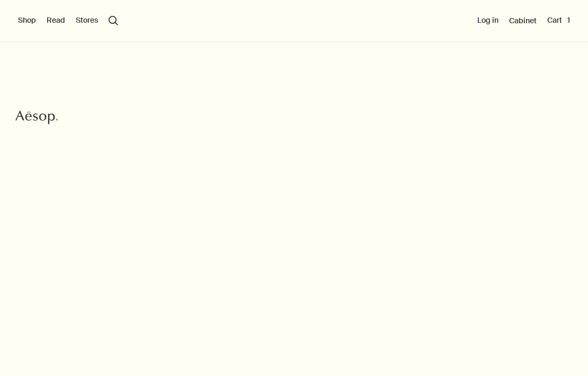 The image size is (588, 376). I want to click on button: Stores, so click(87, 20).